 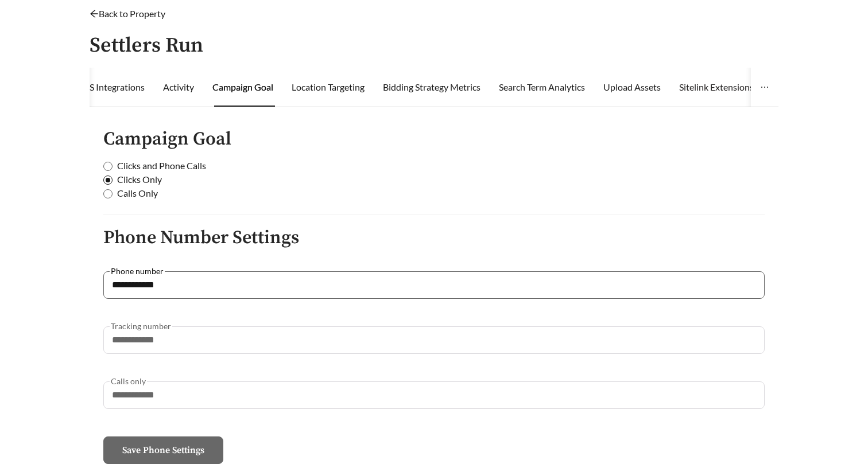 I want to click on div: Campaign Goal, so click(x=243, y=88).